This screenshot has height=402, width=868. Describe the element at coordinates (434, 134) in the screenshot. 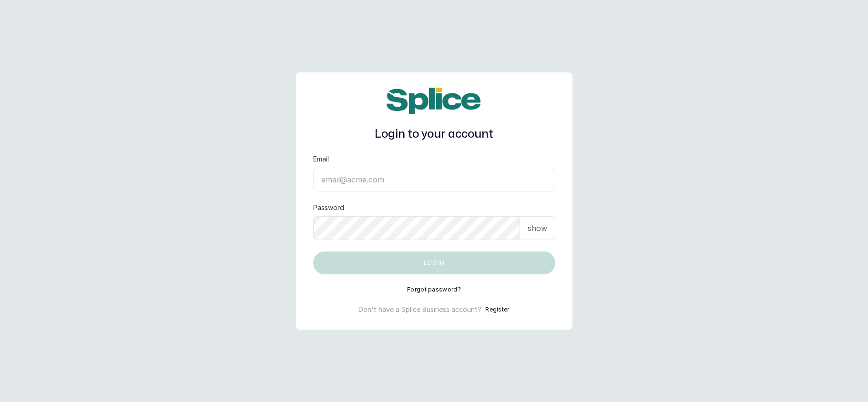

I see `h1: Login to your account` at that location.